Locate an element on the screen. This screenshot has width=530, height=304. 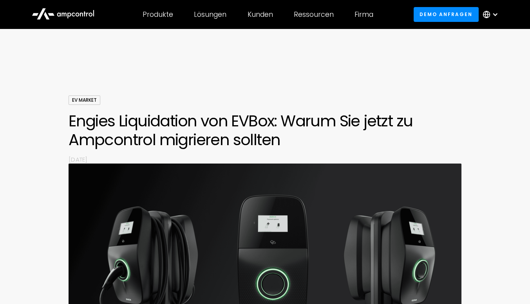
div: Firma is located at coordinates (364, 14).